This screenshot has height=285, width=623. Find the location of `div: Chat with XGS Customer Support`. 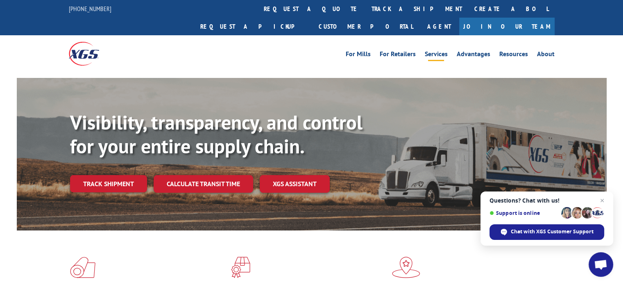

div: Chat with XGS Customer Support is located at coordinates (547, 232).